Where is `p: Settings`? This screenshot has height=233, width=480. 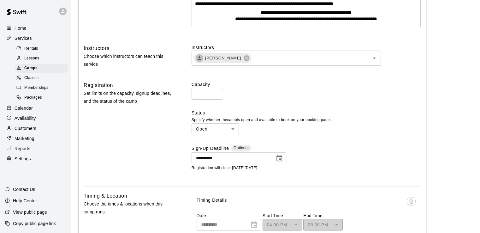
p: Settings is located at coordinates (23, 158).